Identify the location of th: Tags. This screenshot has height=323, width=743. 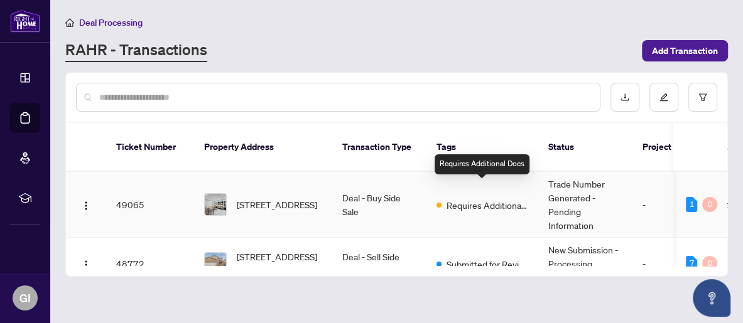
(482, 148).